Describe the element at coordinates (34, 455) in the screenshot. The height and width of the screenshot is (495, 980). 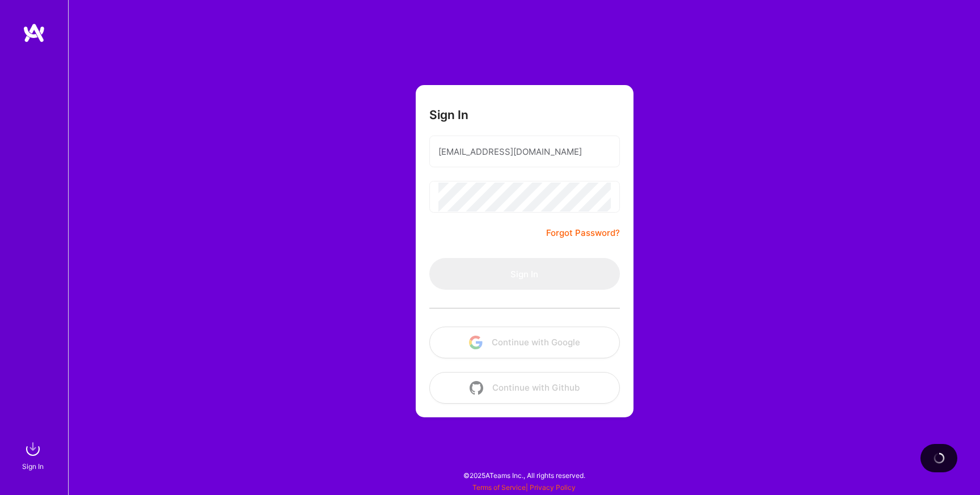
I see `a: sign inSign In` at that location.